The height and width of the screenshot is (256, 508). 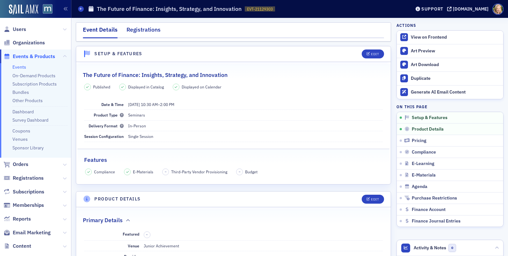 I want to click on span: Session Configuration, so click(x=104, y=136).